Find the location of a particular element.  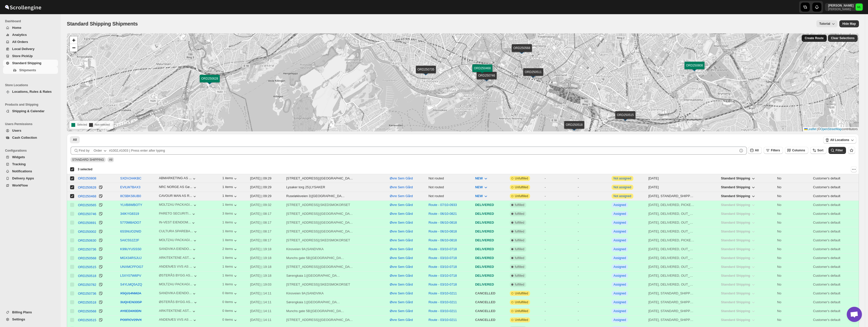

div: ORD250630 is located at coordinates (87, 241).